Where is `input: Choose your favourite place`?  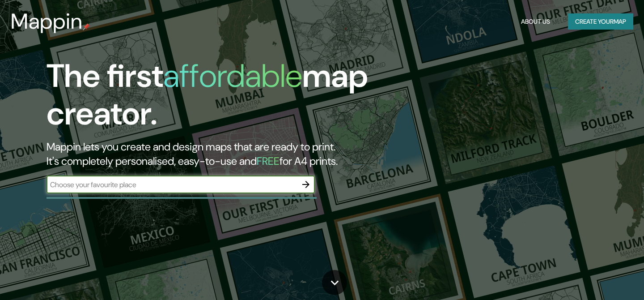
input: Choose your favourite place is located at coordinates (172, 184).